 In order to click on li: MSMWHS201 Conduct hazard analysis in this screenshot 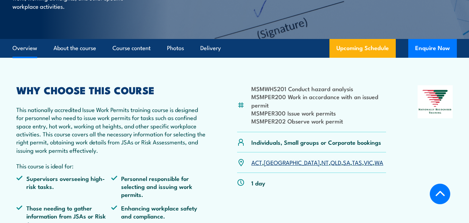, I will do `click(319, 88)`.